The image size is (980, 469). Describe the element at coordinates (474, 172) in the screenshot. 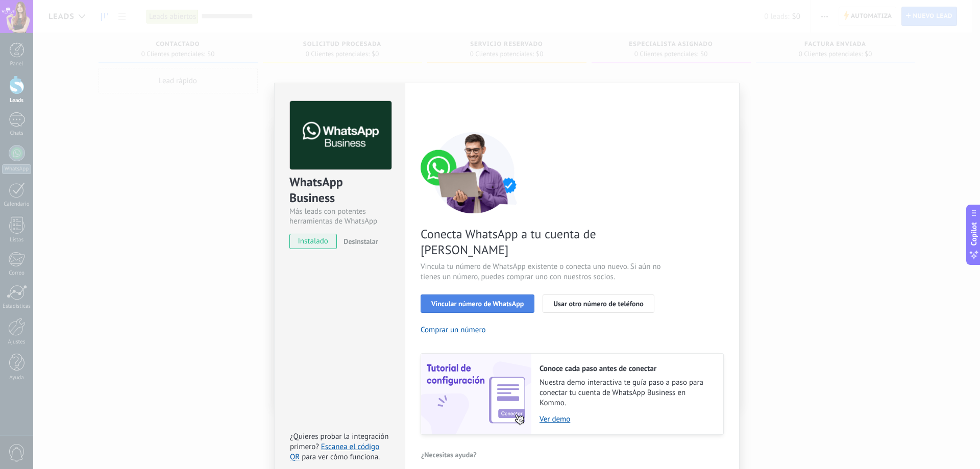

I see `img: connect number` at that location.